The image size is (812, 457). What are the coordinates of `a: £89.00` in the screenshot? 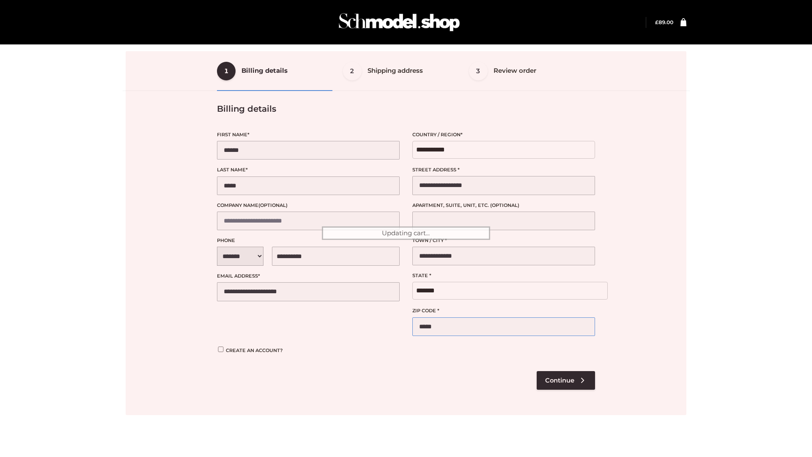 It's located at (664, 22).